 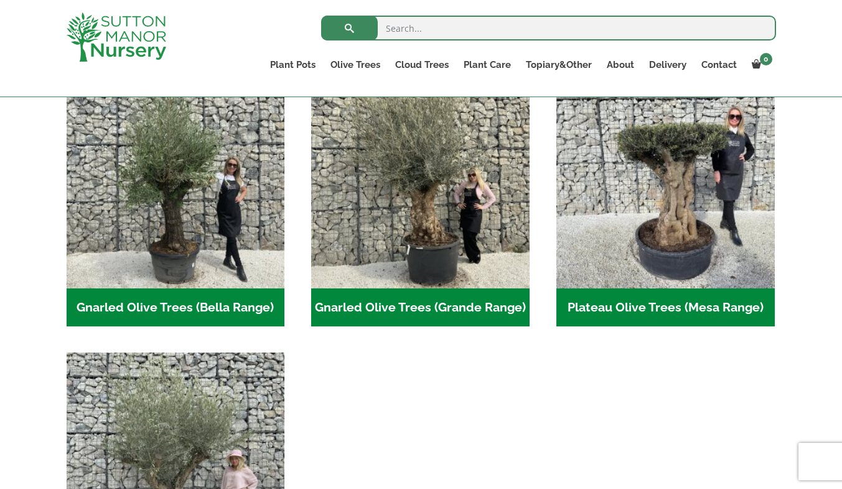 I want to click on a: Visit product category Gnarled Olive Trees (Bella Range), so click(x=176, y=198).